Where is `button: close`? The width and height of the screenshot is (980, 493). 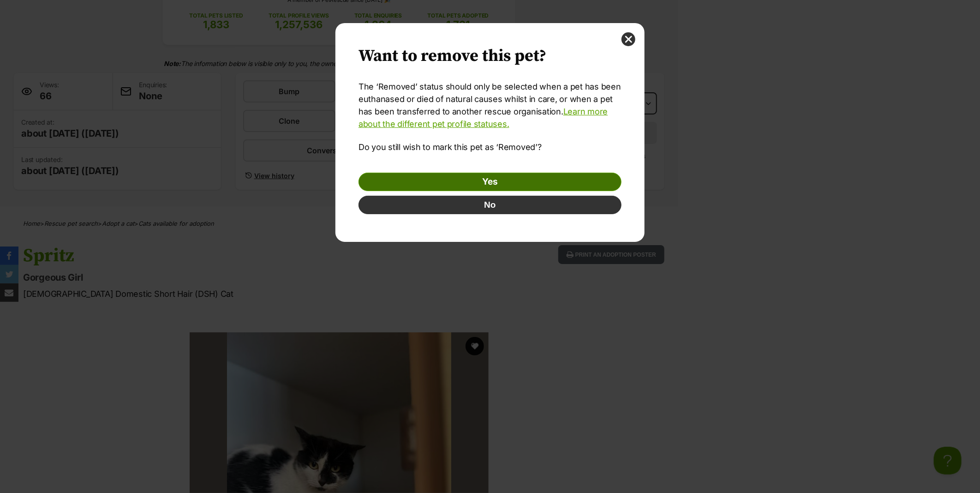 button: close is located at coordinates (629, 39).